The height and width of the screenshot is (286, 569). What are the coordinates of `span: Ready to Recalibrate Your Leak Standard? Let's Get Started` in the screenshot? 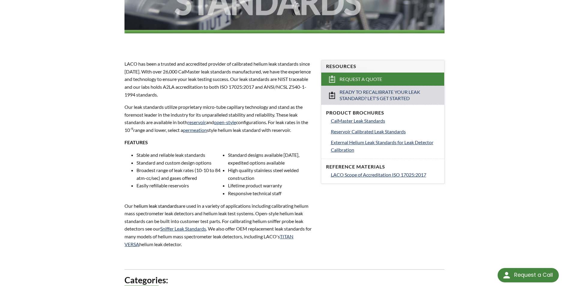 It's located at (383, 95).